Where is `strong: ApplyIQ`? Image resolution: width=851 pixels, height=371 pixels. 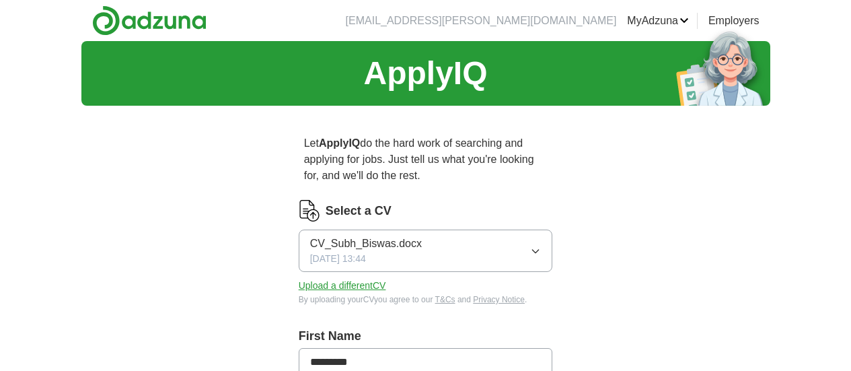 strong: ApplyIQ is located at coordinates (339, 143).